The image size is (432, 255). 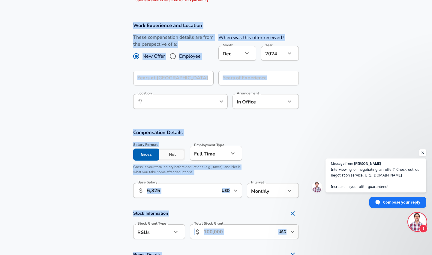 What do you see at coordinates (418, 222) in the screenshot?
I see `div: Open chat` at bounding box center [418, 222].